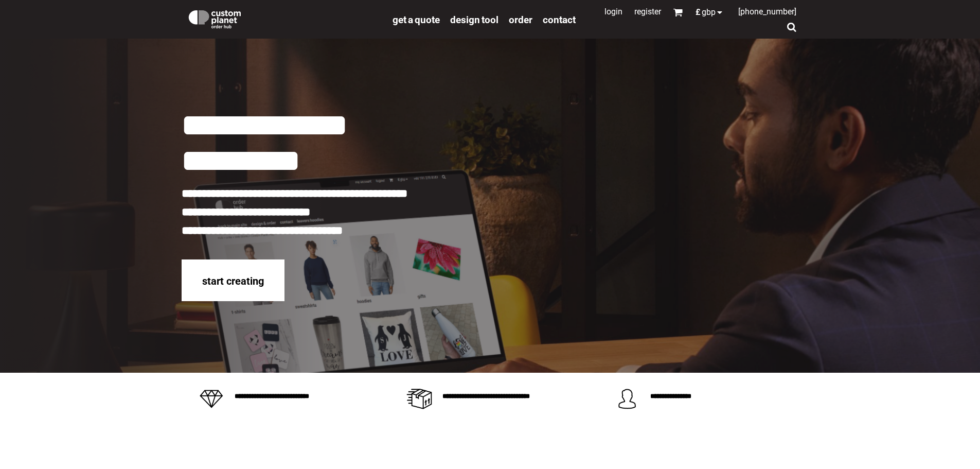 Image resolution: width=980 pixels, height=469 pixels. Describe the element at coordinates (648, 12) in the screenshot. I see `a: Register` at that location.